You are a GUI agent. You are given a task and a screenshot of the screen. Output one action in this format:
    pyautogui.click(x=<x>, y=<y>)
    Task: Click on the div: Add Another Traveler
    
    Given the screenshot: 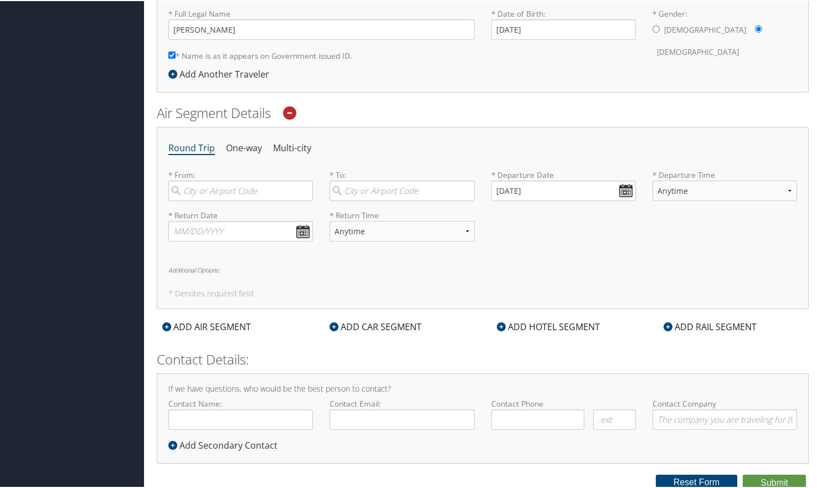 What is the action you would take?
    pyautogui.click(x=222, y=73)
    